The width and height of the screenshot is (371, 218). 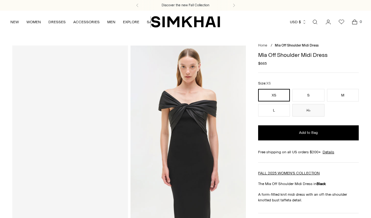 What do you see at coordinates (321, 184) in the screenshot?
I see `strong: Black` at bounding box center [321, 184].